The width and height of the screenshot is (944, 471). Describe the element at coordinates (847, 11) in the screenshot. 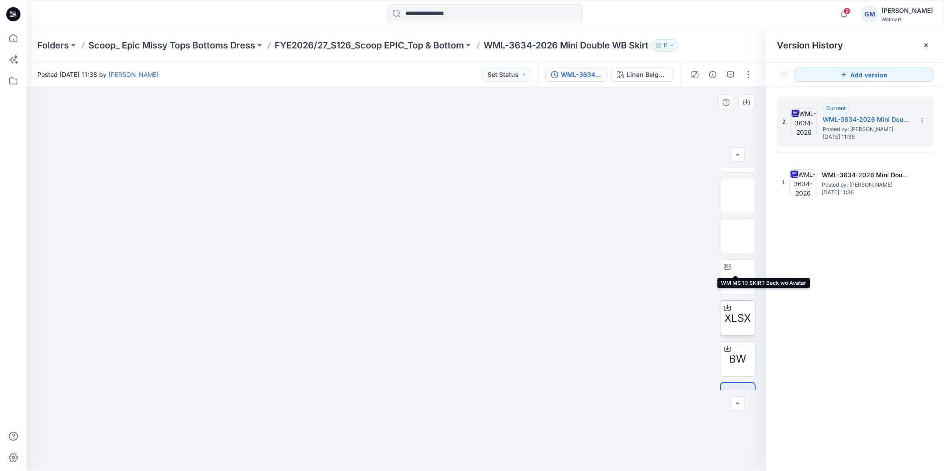

I see `span: 9` at that location.